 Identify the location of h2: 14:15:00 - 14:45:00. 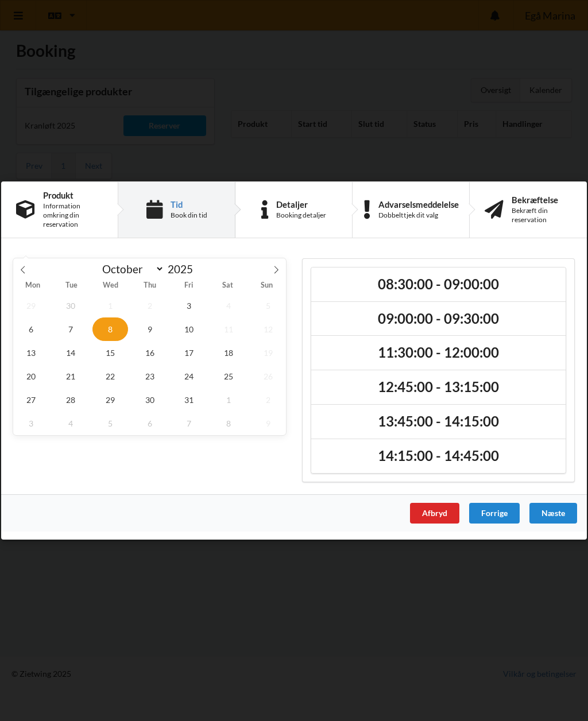
(438, 456).